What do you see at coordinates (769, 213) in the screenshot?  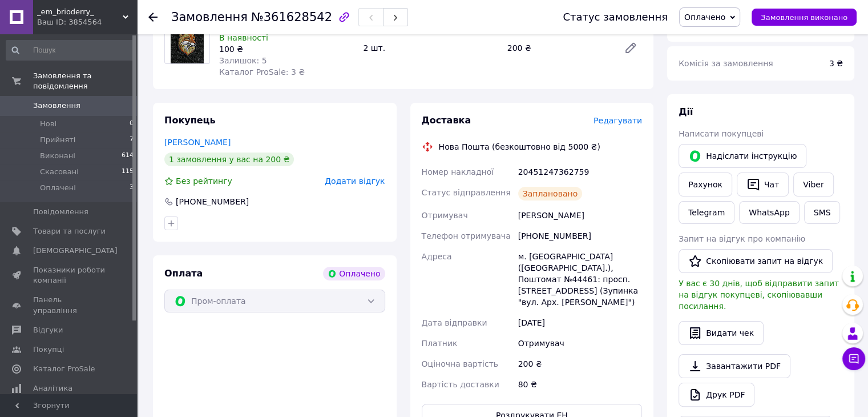 I see `a: WhatsApp` at bounding box center [769, 213].